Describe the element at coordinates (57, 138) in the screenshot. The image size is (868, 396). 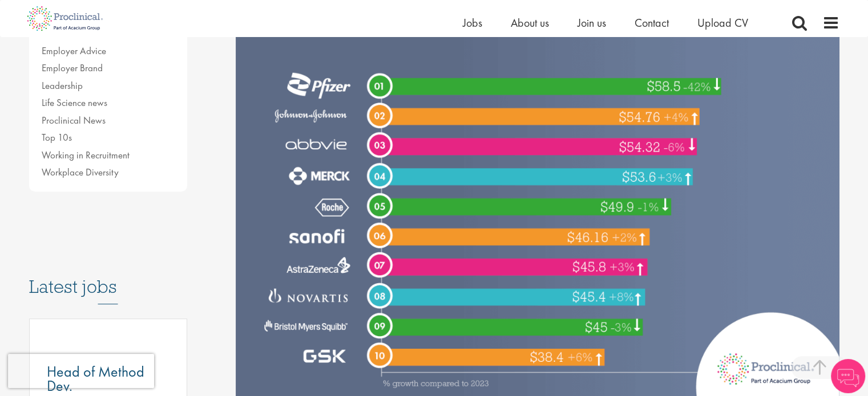
I see `a: Top 10s` at that location.